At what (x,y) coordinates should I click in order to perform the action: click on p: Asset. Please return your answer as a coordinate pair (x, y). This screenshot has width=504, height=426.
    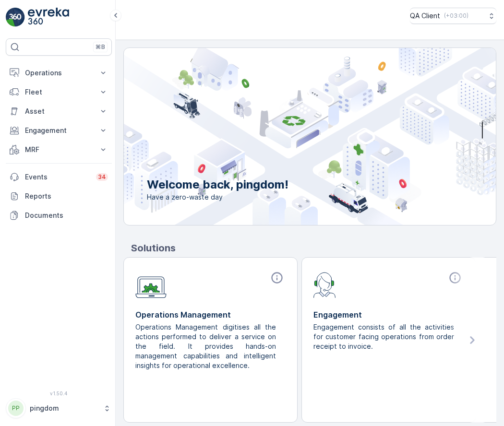
    Looking at the image, I should click on (58, 111).